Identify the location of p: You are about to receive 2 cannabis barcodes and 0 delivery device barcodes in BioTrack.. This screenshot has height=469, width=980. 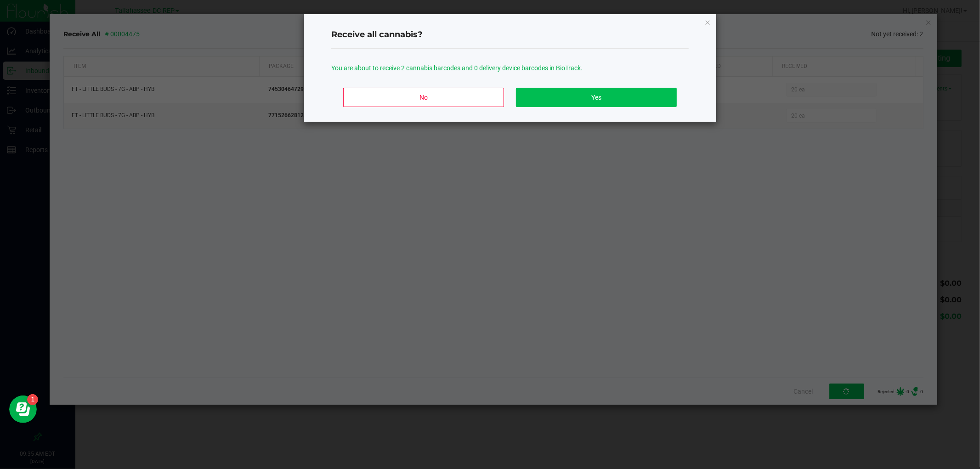
(510, 68).